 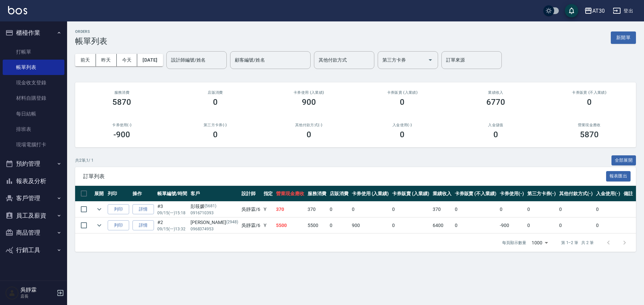 I want to click on td: -900, so click(x=512, y=226).